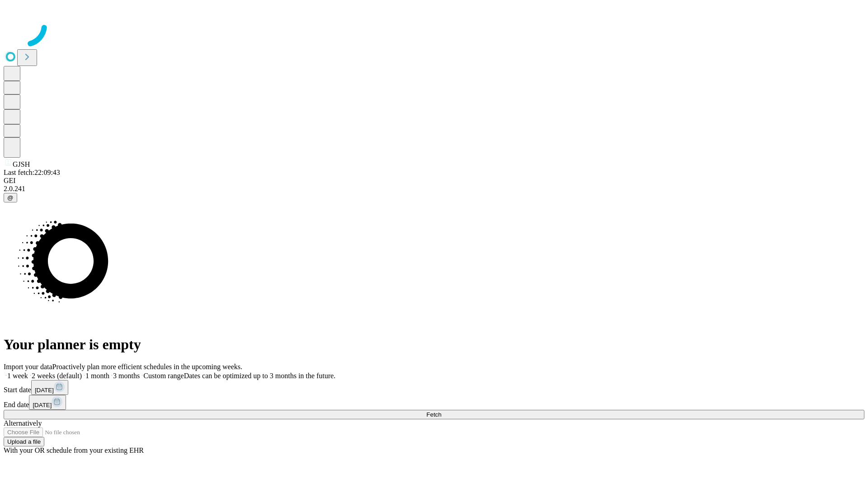 This screenshot has width=868, height=488. Describe the element at coordinates (434, 189) in the screenshot. I see `div: 2.0.241` at that location.